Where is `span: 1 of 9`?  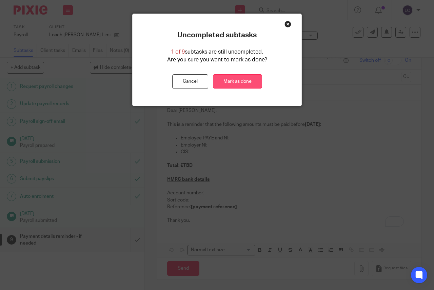
span: 1 of 9 is located at coordinates (178, 52).